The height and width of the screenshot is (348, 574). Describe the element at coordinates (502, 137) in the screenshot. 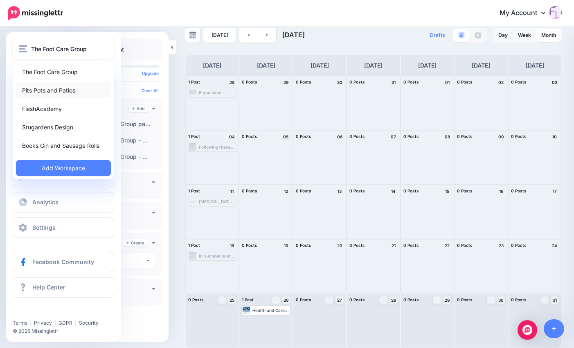

I see `h4: 09` at that location.